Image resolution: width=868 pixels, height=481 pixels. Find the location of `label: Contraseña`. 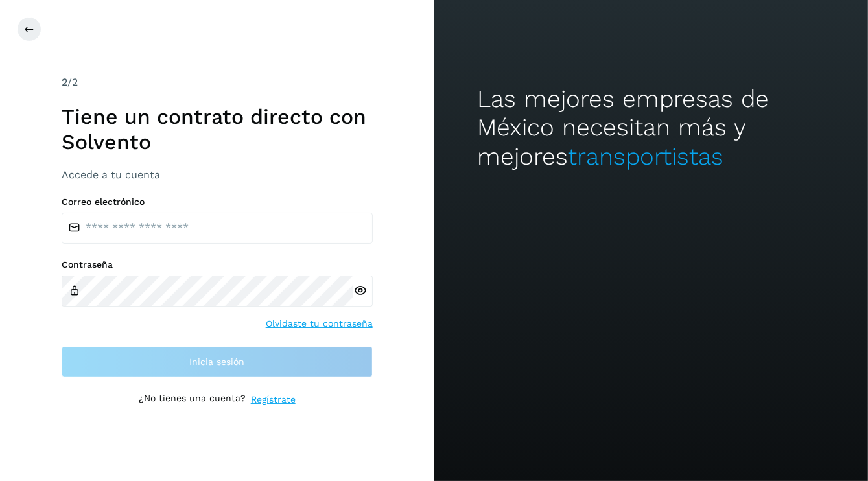

label: Contraseña is located at coordinates (217, 264).